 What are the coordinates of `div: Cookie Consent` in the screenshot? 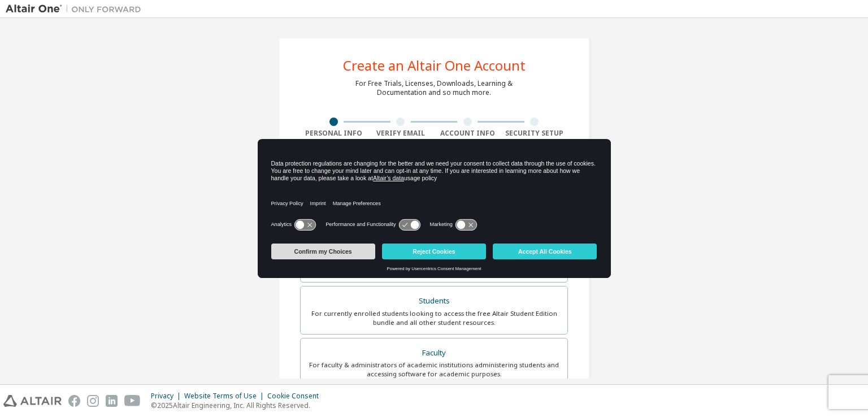 It's located at (297, 396).